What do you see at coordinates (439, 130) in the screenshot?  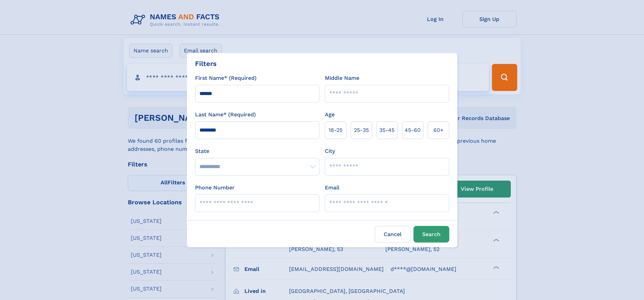 I see `span: 60+` at bounding box center [439, 130].